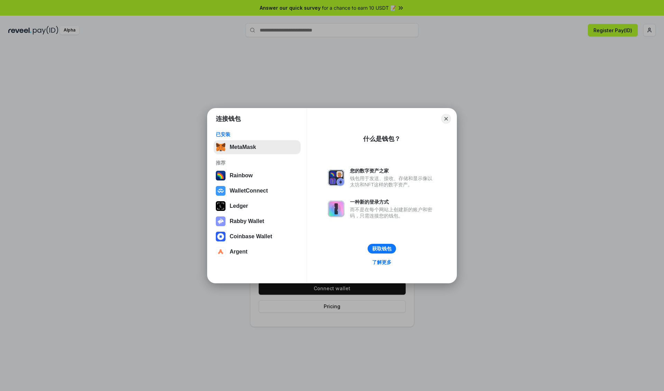 The width and height of the screenshot is (664, 391). Describe the element at coordinates (382, 262) in the screenshot. I see `a: 了解更多` at that location.